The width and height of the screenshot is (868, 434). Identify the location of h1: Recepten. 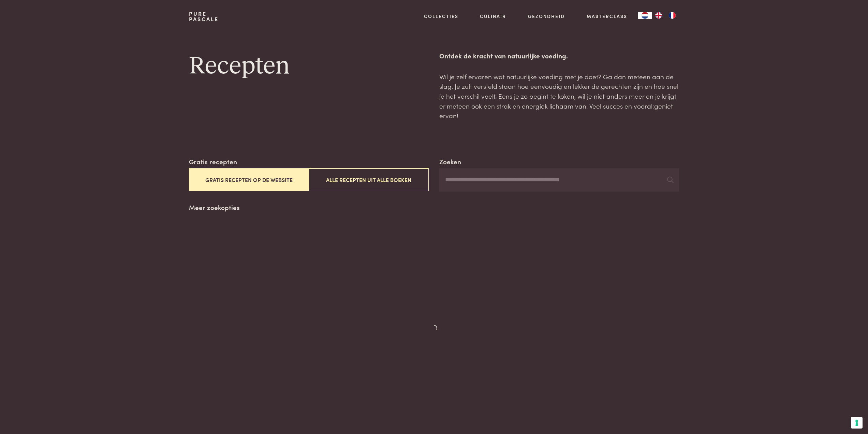
(309, 66).